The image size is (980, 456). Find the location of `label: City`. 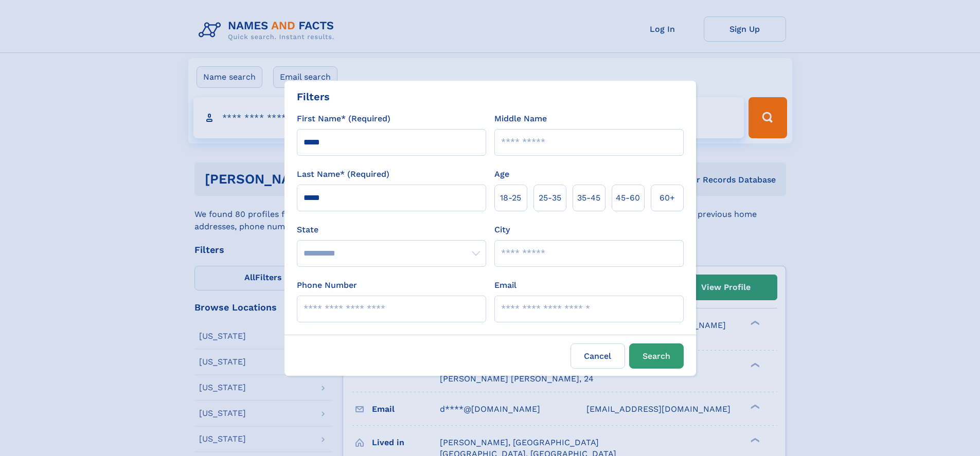

label: City is located at coordinates (502, 230).